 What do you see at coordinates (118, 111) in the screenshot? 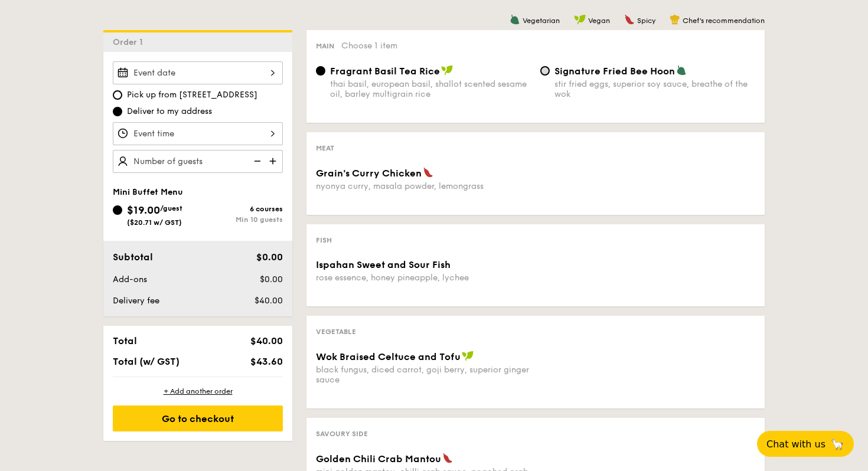
I see `input: Deliver to my address` at bounding box center [118, 111].